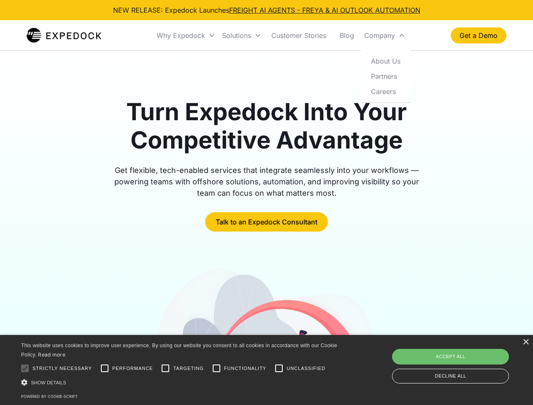 Image resolution: width=533 pixels, height=405 pixels. Describe the element at coordinates (306, 368) in the screenshot. I see `span: Unclassified` at that location.